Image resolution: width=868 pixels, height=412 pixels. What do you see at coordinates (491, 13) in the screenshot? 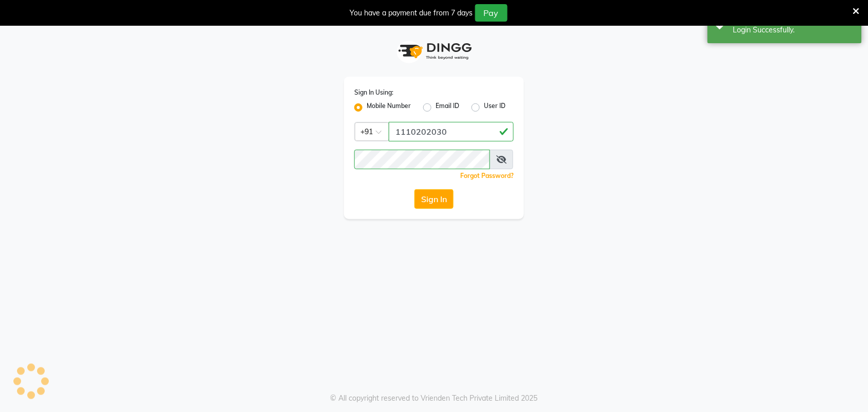
I see `button: Pay` at bounding box center [491, 13].